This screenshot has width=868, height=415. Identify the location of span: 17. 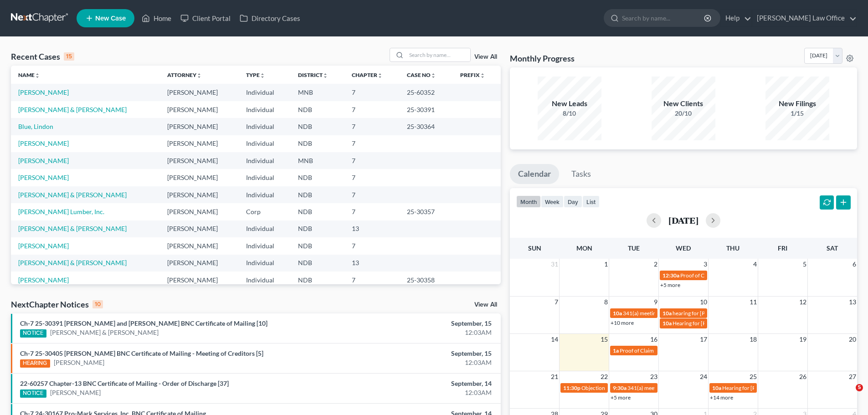
(703, 340).